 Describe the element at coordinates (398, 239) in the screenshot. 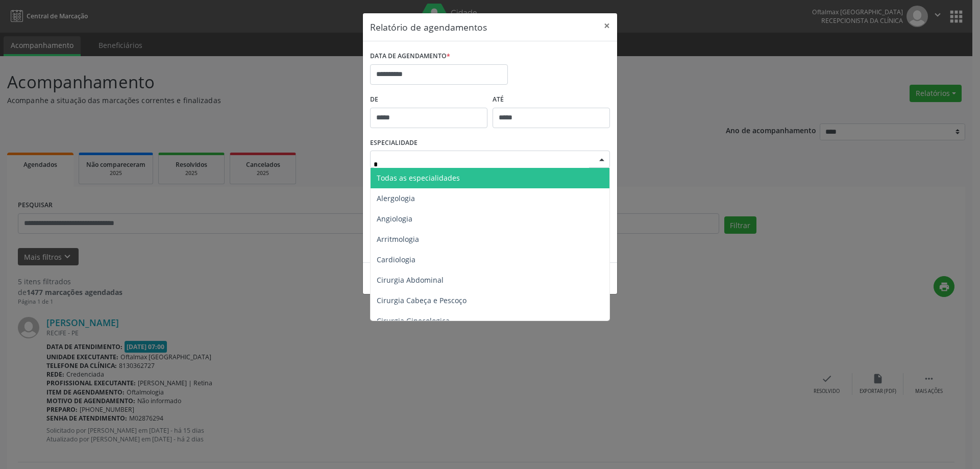

I see `span: Arritmologia` at that location.